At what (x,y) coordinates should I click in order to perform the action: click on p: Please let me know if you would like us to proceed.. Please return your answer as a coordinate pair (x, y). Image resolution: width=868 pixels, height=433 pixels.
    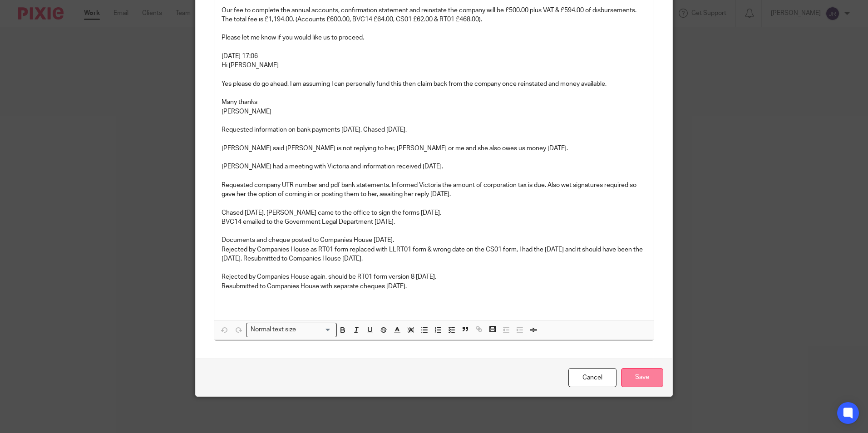
    Looking at the image, I should click on (434, 38).